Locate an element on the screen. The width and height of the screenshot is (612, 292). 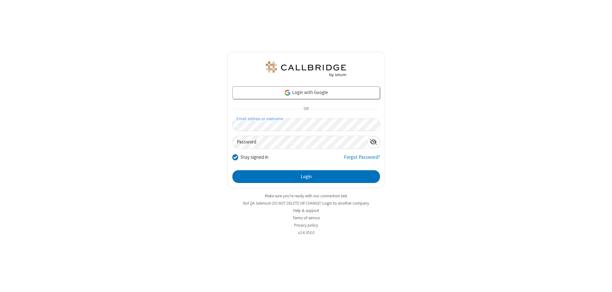
a: Login with Google is located at coordinates (306, 93).